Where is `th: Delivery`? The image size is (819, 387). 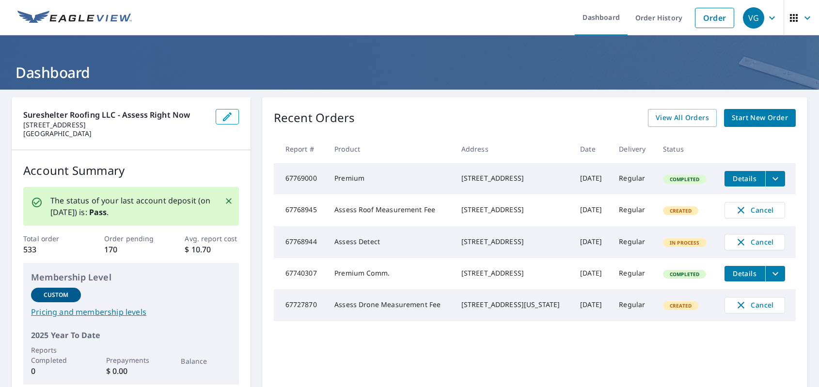
th: Delivery is located at coordinates (633, 149).